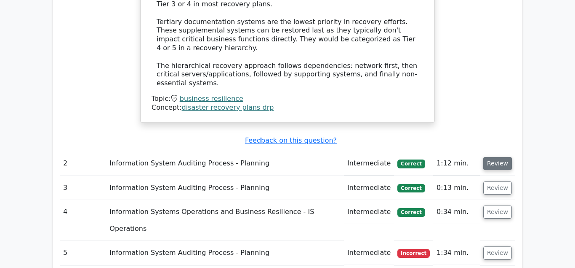  What do you see at coordinates (288, 99) in the screenshot?
I see `div: Topic:` at bounding box center [288, 99].